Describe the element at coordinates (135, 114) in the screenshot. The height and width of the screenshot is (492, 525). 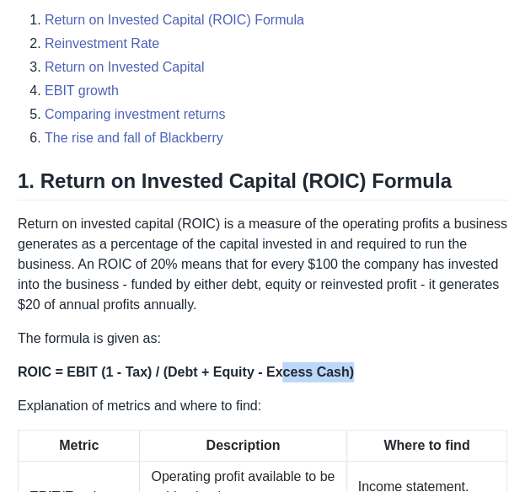
I see `a: Comparing investment returns` at that location.